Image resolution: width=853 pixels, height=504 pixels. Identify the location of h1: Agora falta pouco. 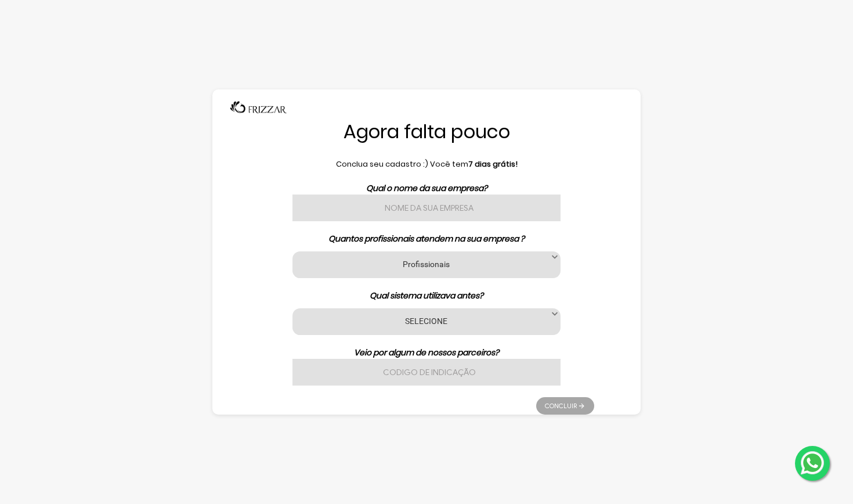
(427, 131).